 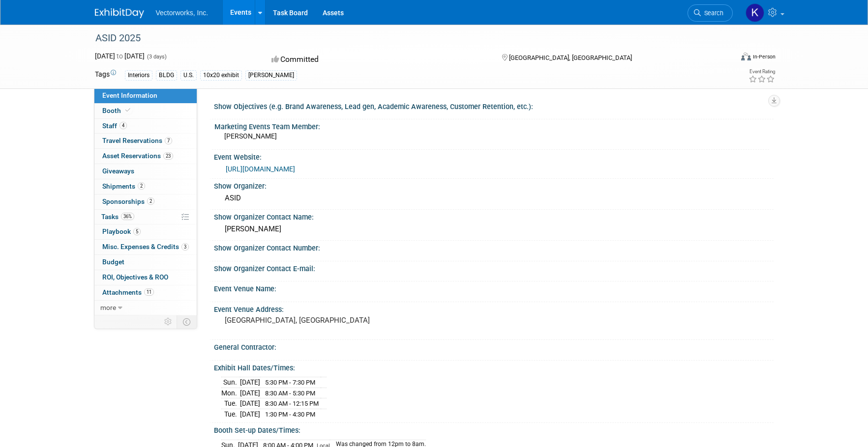 What do you see at coordinates (166, 75) in the screenshot?
I see `div: BLDG` at bounding box center [166, 75].